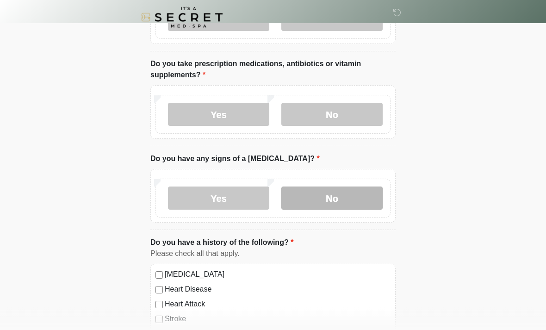  I want to click on input: Heart Attack, so click(159, 305).